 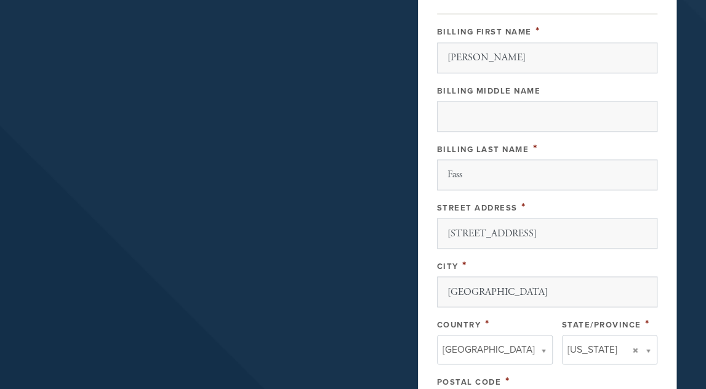 I want to click on label: Billing First Name, so click(x=485, y=32).